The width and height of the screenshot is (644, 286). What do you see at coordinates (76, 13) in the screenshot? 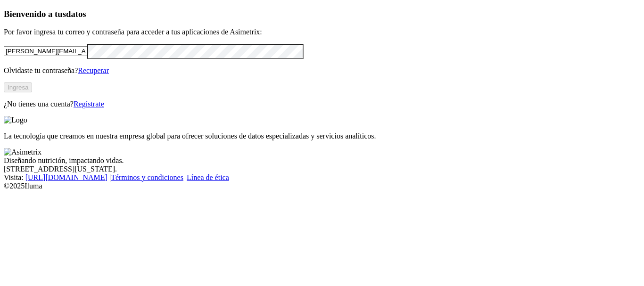
I see `span: datos` at bounding box center [76, 13].